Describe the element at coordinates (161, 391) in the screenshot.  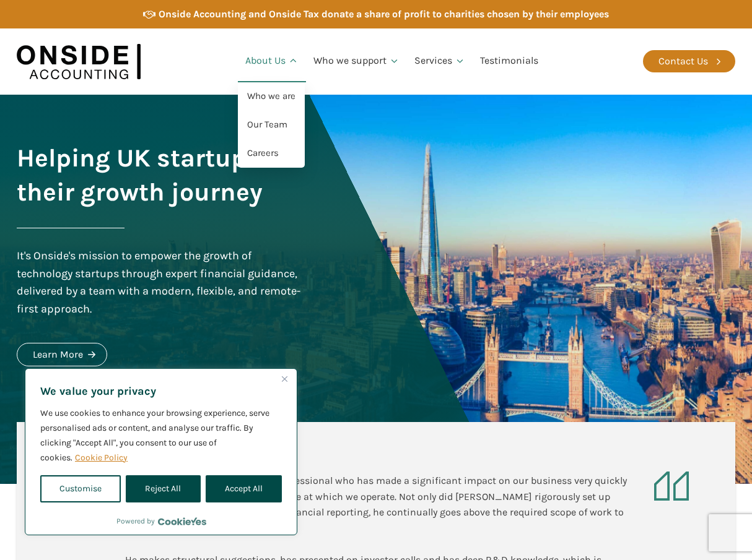
I see `p: We value your privacy` at that location.